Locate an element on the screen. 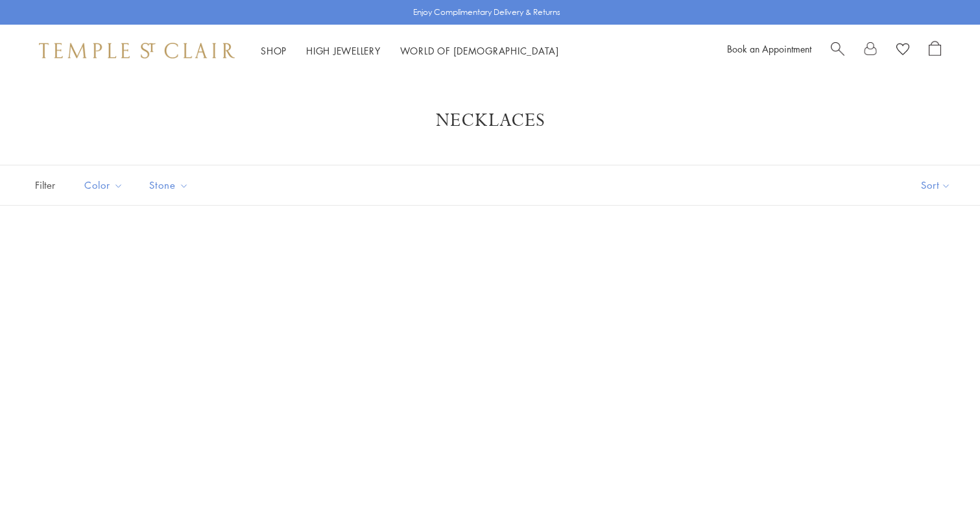 The image size is (980, 506). h1: Necklaces is located at coordinates (490, 120).